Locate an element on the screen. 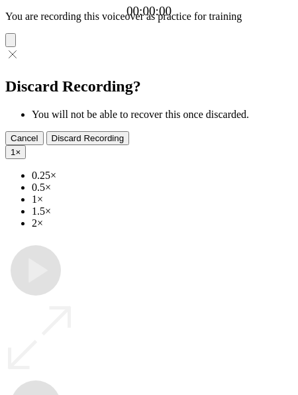 The width and height of the screenshot is (298, 395). li: 2× is located at coordinates (162, 223).